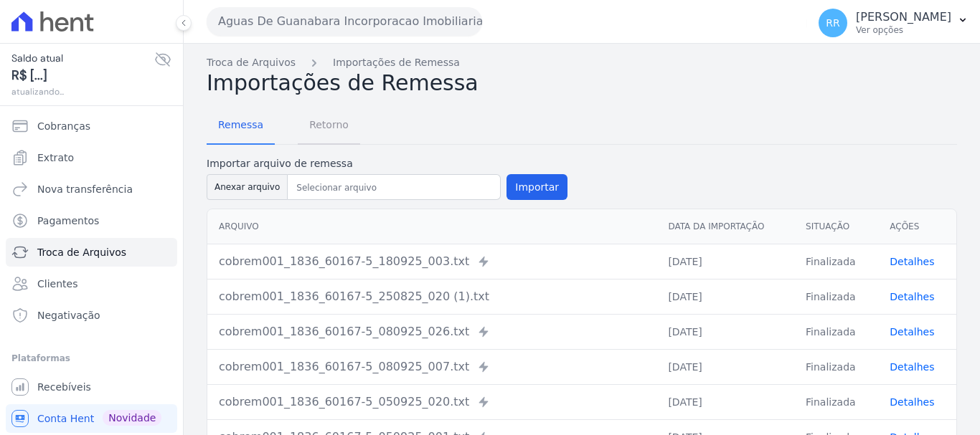 This screenshot has width=980, height=435. I want to click on span: Clientes, so click(58, 284).